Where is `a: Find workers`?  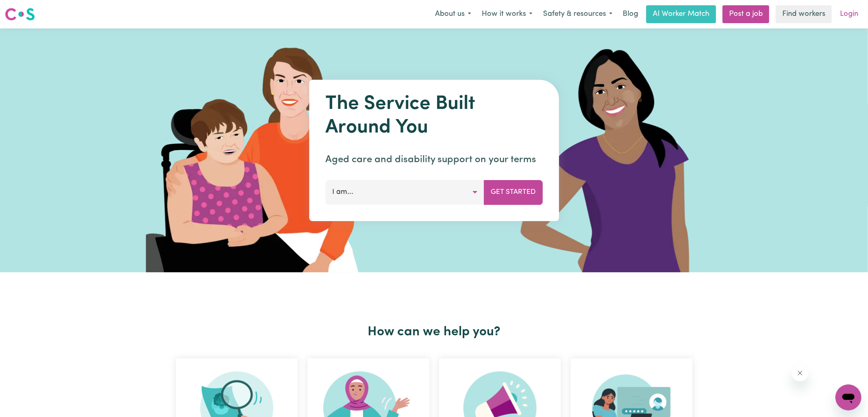
a: Find workers is located at coordinates (804, 15).